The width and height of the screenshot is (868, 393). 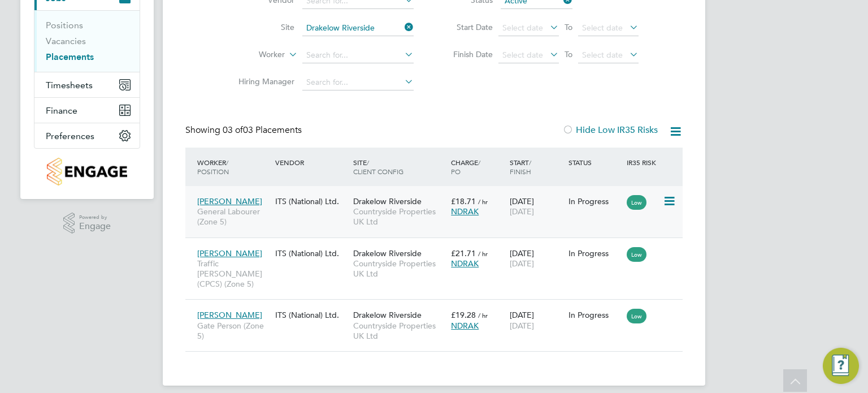 I want to click on label: Finish Date, so click(x=467, y=54).